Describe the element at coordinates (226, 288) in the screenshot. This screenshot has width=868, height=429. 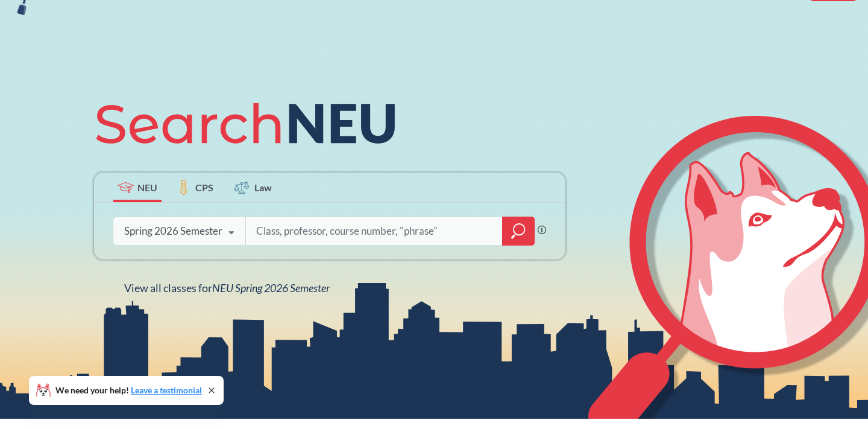
I see `span: View all classes for` at that location.